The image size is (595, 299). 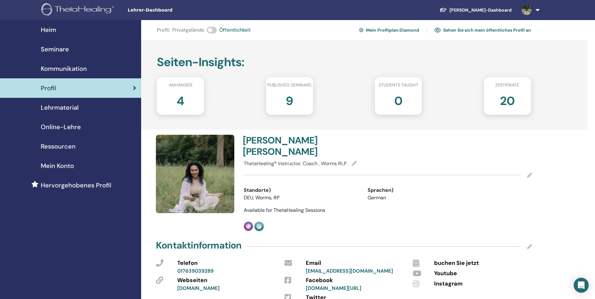 What do you see at coordinates (301, 198) in the screenshot?
I see `li: DEU, Worms, RP` at bounding box center [301, 198].